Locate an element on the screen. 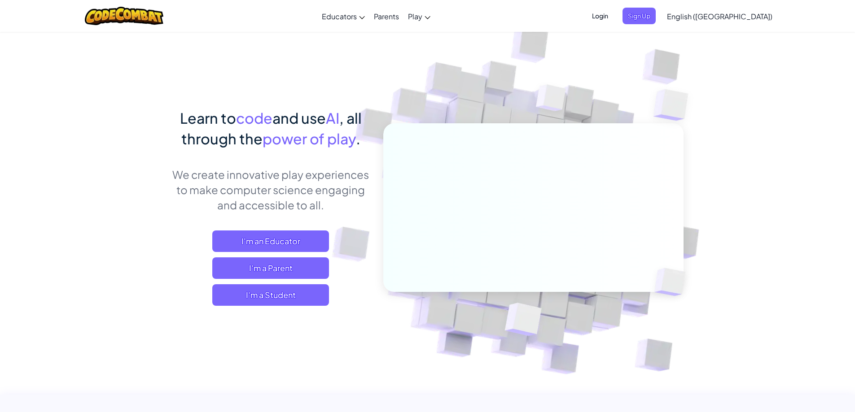 Image resolution: width=855 pixels, height=412 pixels. span: Play is located at coordinates (415, 16).